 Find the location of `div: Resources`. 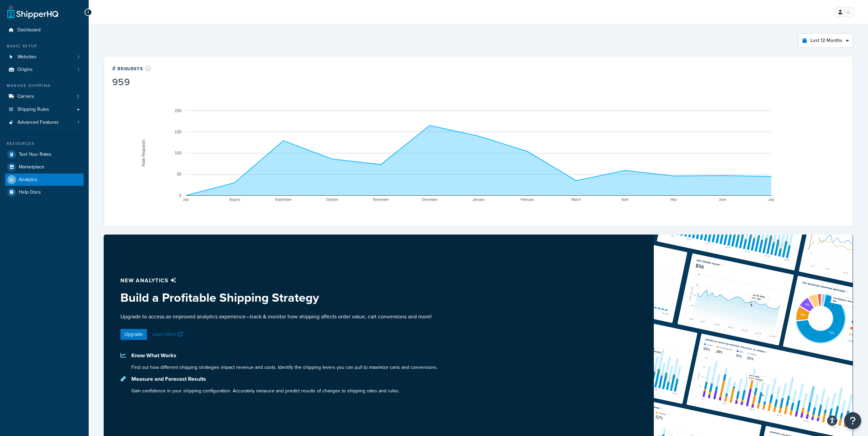

div: Resources is located at coordinates (45, 143).